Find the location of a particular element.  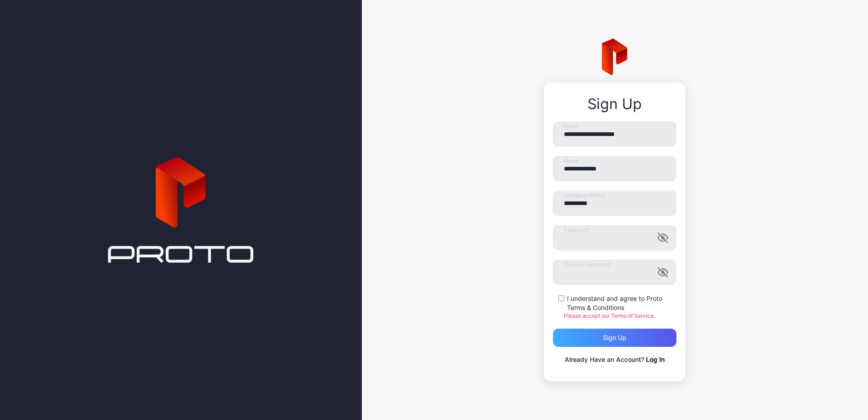

div: Sign up is located at coordinates (615, 337).